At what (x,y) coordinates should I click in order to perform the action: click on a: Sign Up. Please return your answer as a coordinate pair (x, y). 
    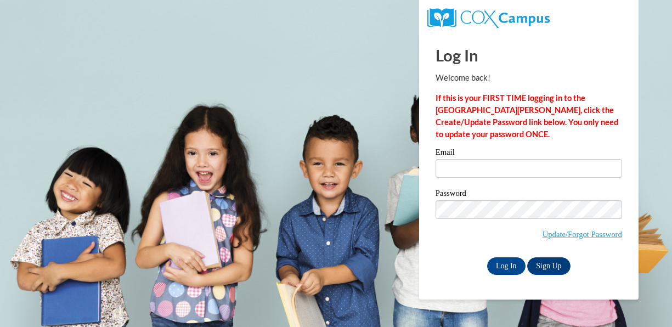
    Looking at the image, I should click on (549, 266).